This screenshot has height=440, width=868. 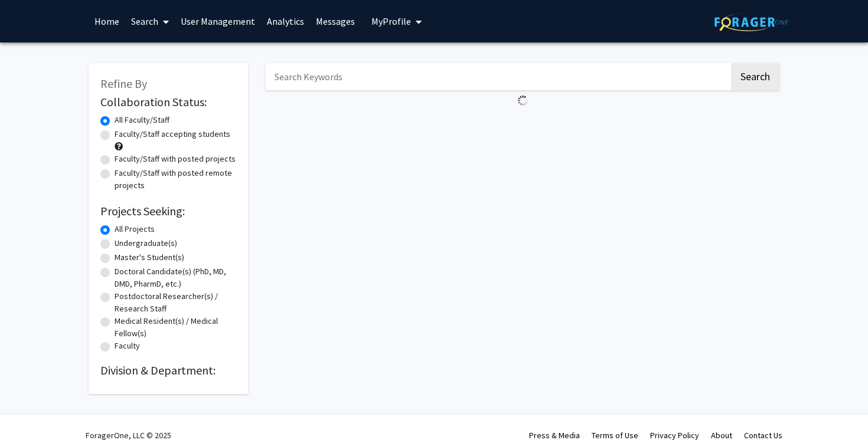 What do you see at coordinates (755, 77) in the screenshot?
I see `button: Search` at bounding box center [755, 77].